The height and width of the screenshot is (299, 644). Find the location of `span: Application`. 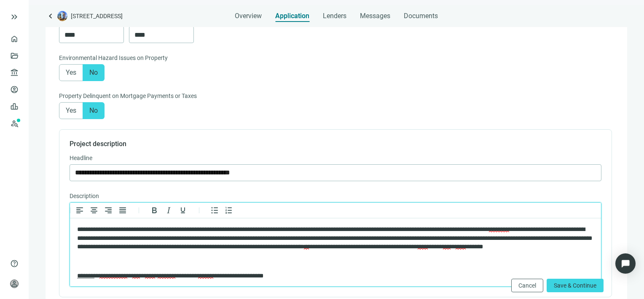

span: Application is located at coordinates (293, 16).